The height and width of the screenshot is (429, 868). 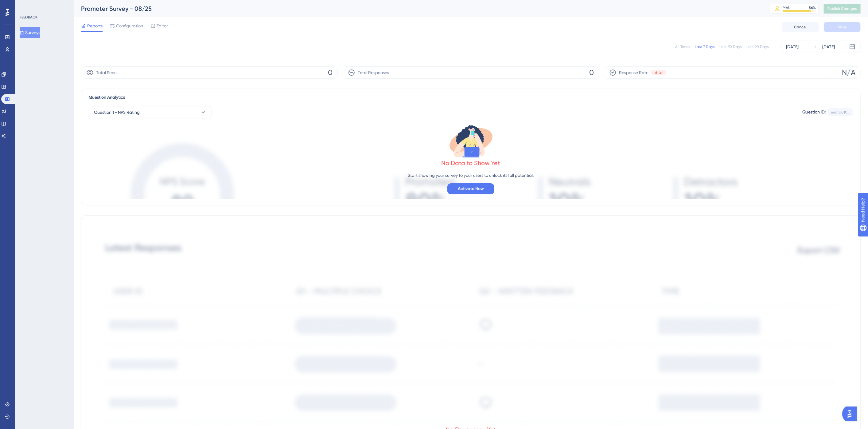 I want to click on span: Total Seen, so click(x=106, y=73).